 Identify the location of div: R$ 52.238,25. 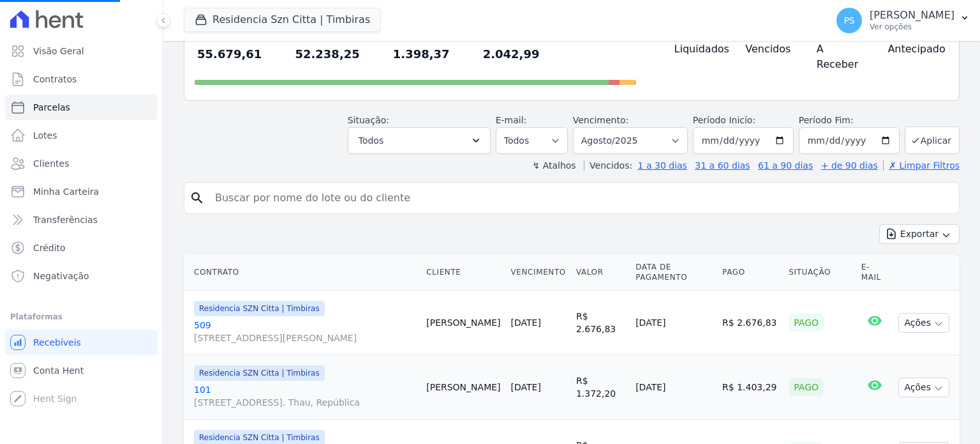
(337, 44).